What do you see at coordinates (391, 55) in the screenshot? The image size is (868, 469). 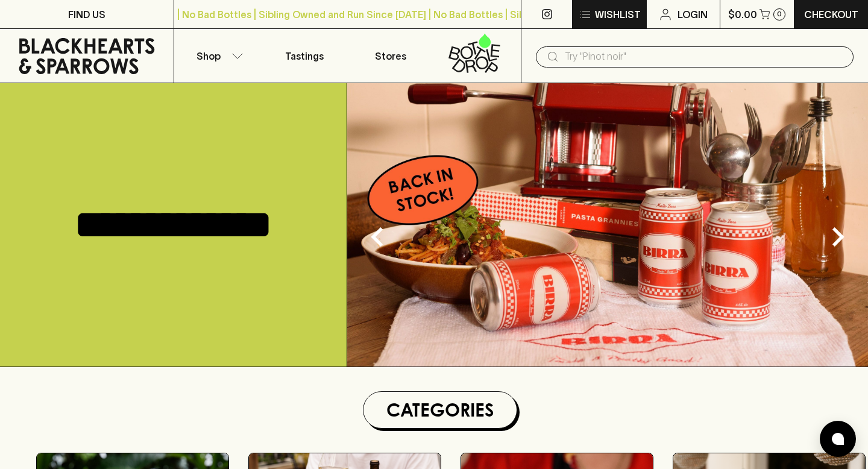 I see `a: Stores` at bounding box center [391, 55].